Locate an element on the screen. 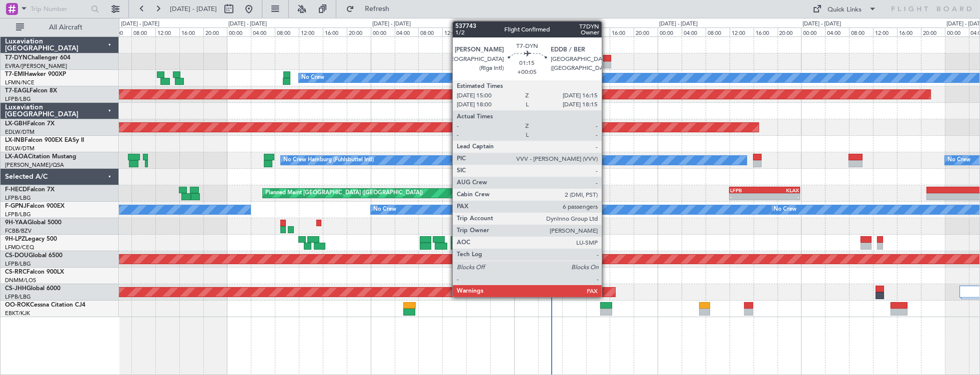 The width and height of the screenshot is (980, 375). span: T7-EAGL is located at coordinates (17, 91).